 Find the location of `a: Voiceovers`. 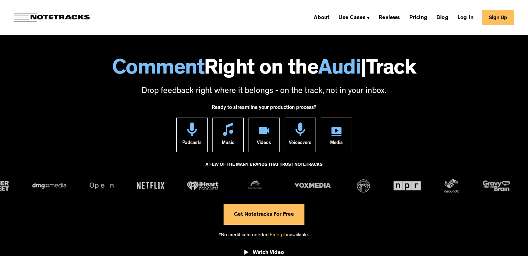

a: Voiceovers is located at coordinates (300, 135).